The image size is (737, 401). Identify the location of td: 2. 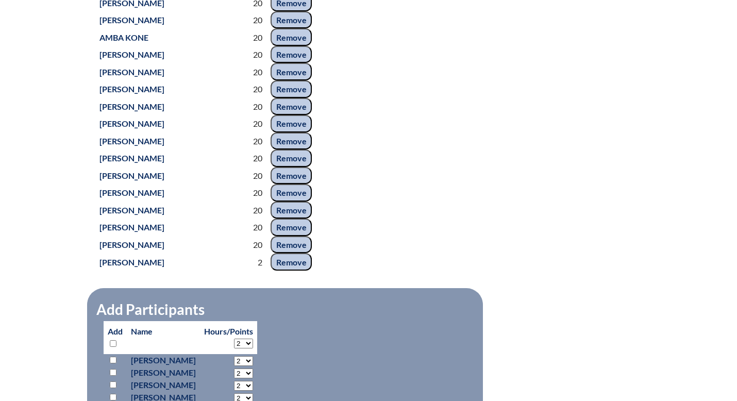
(251, 262).